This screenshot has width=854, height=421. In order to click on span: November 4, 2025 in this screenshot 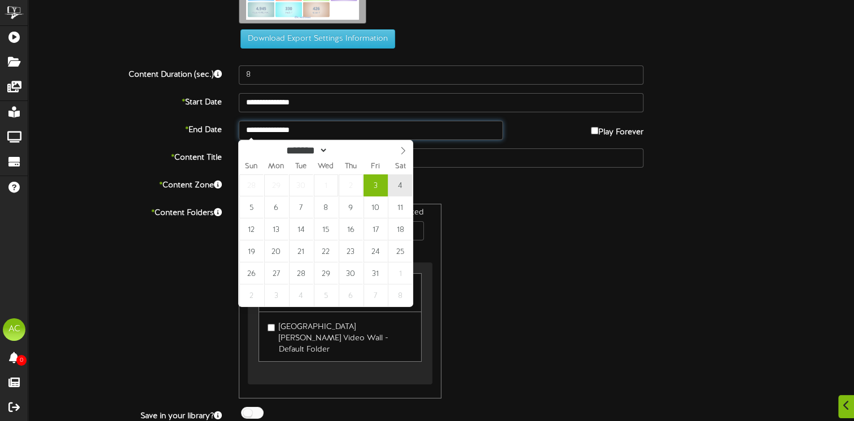, I will do `click(301, 295)`.